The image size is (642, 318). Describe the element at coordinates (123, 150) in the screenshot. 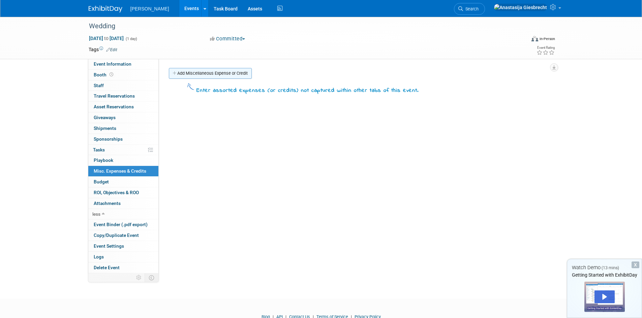

I see `a: Tasks` at that location.